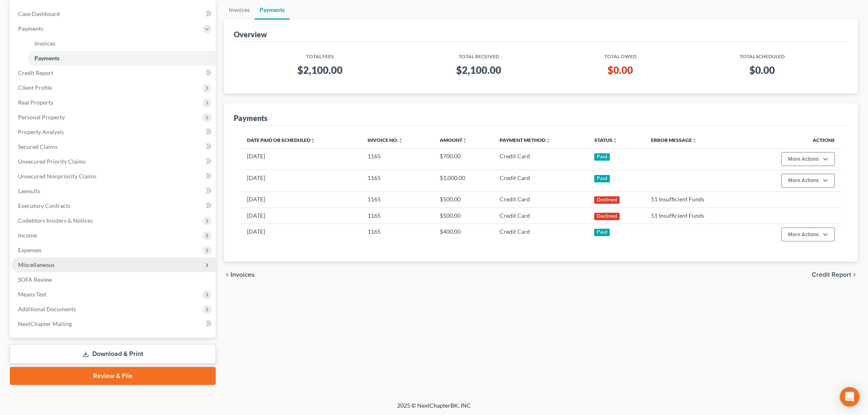 The width and height of the screenshot is (868, 415). I want to click on a: Secured Claims, so click(114, 147).